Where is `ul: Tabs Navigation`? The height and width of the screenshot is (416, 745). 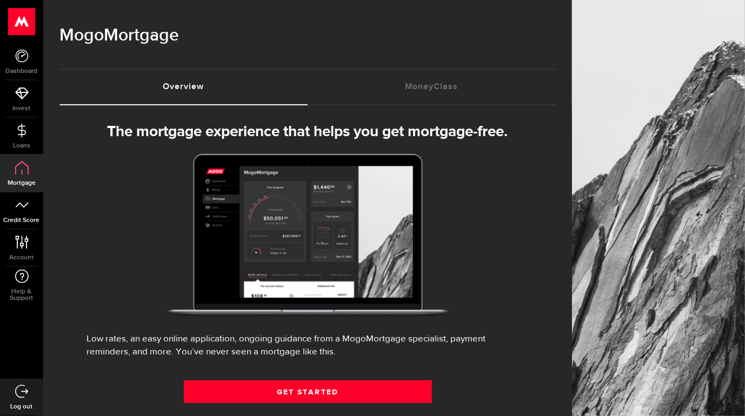 ul: Tabs Navigation is located at coordinates (308, 87).